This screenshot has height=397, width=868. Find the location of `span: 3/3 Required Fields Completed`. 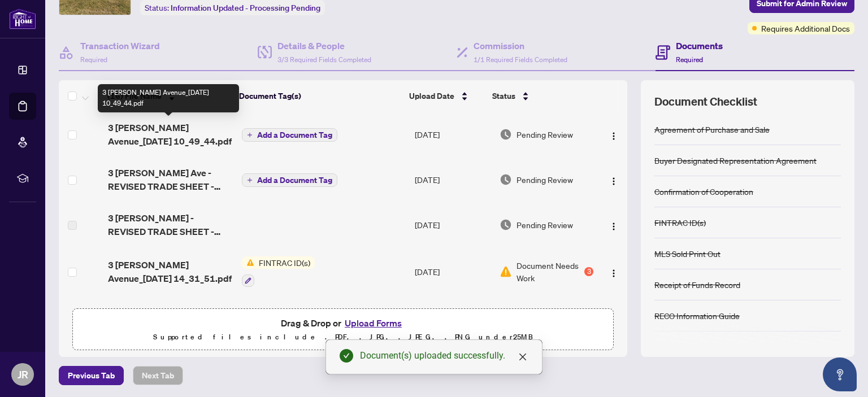

span: 3/3 Required Fields Completed is located at coordinates (325, 59).